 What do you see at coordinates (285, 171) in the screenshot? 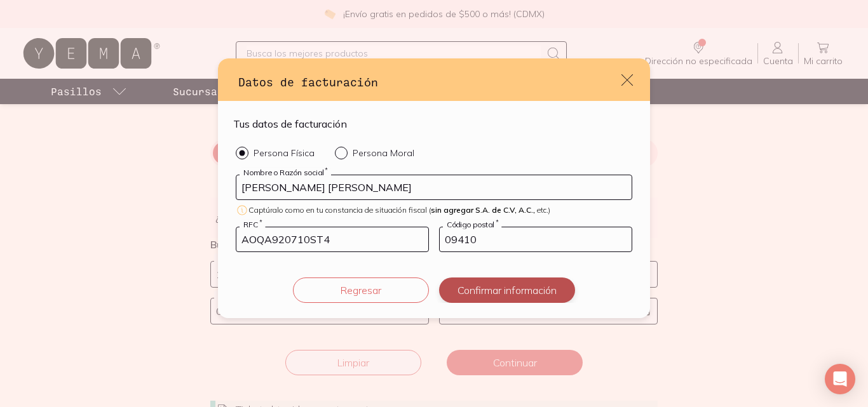
I see `label: Nombre o Razón social` at bounding box center [285, 171].